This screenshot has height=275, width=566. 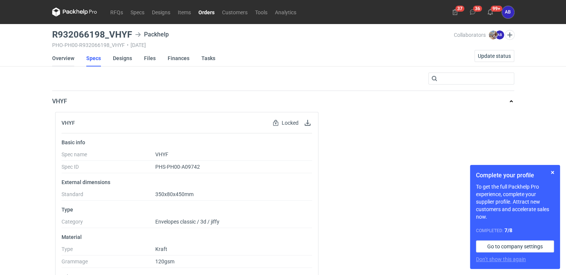 What do you see at coordinates (508, 12) in the screenshot?
I see `button: AB` at bounding box center [508, 12].